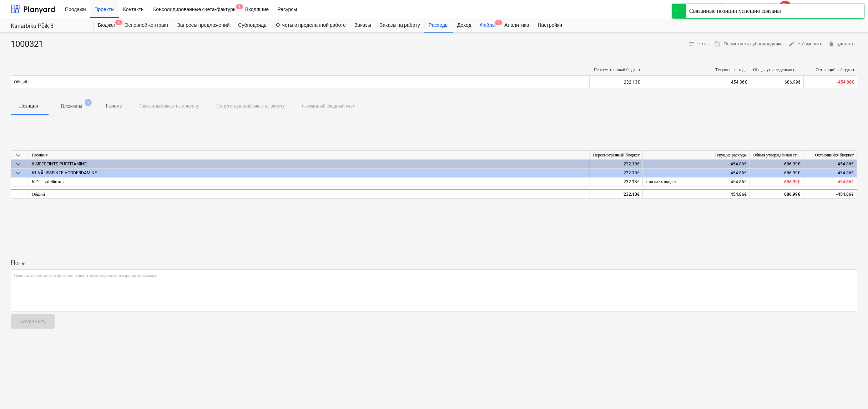 The width and height of the screenshot is (868, 409). Describe the element at coordinates (311, 26) in the screenshot. I see `a: Отчеты о проделанной работе` at that location.